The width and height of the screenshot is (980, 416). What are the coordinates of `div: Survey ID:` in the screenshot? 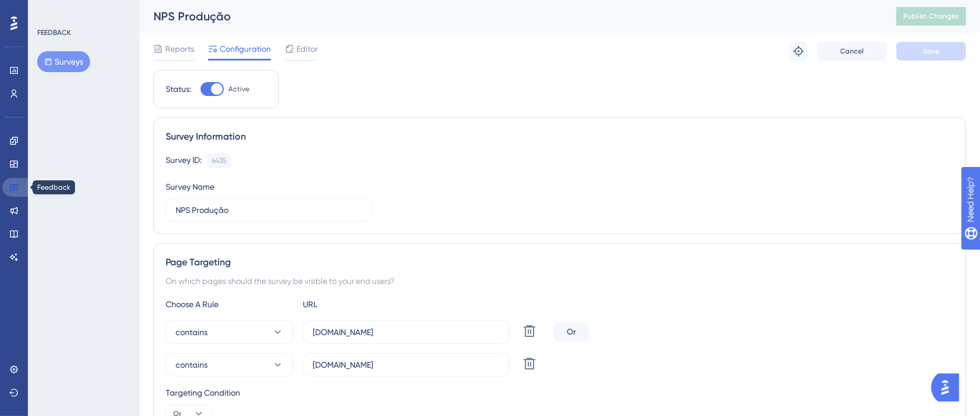 It's located at (183, 160).